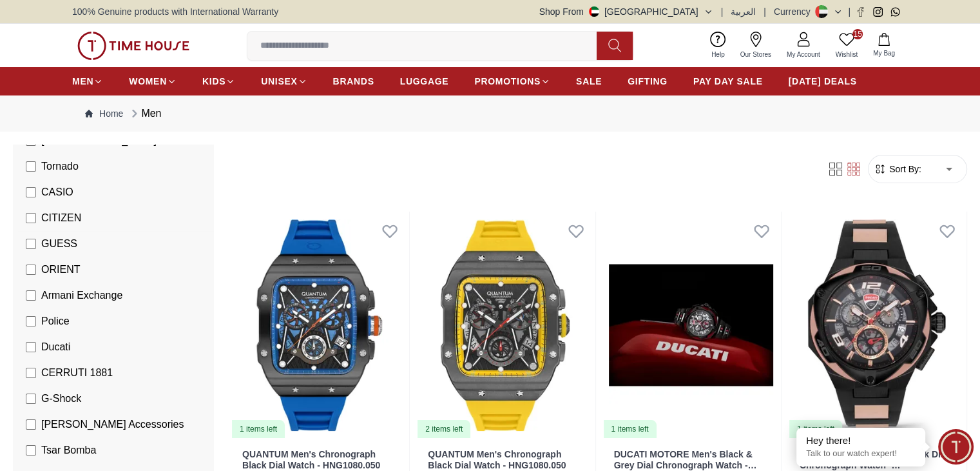 The image size is (980, 471). What do you see at coordinates (425, 81) in the screenshot?
I see `a: LUGGAGE` at bounding box center [425, 81].